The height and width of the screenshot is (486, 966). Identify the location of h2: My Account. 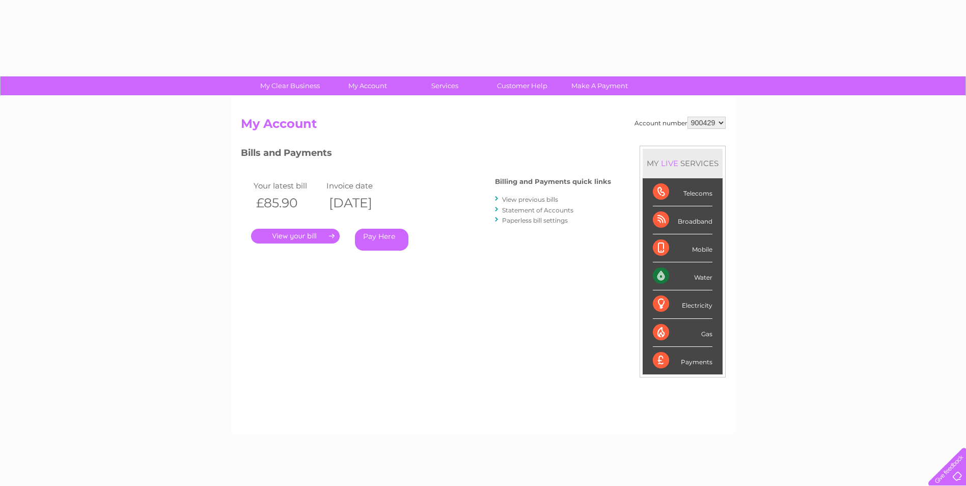
(483, 126).